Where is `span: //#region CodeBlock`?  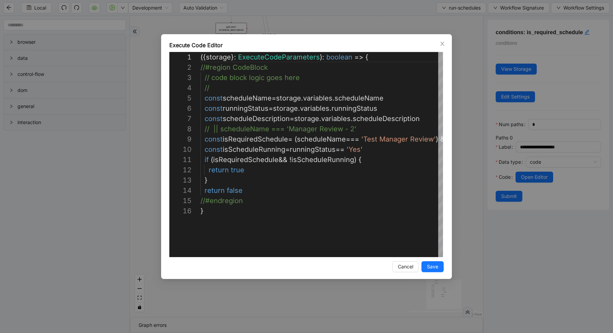 span: //#region CodeBlock is located at coordinates (234, 67).